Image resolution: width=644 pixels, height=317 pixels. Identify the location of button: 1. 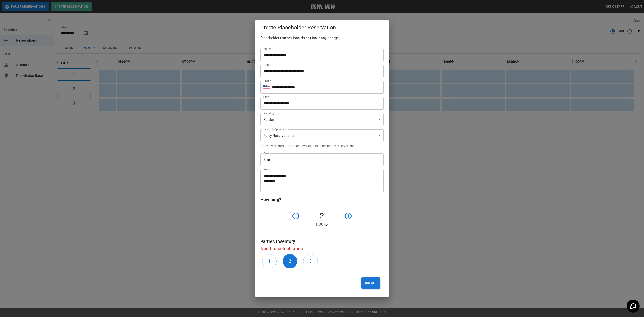
(269, 261).